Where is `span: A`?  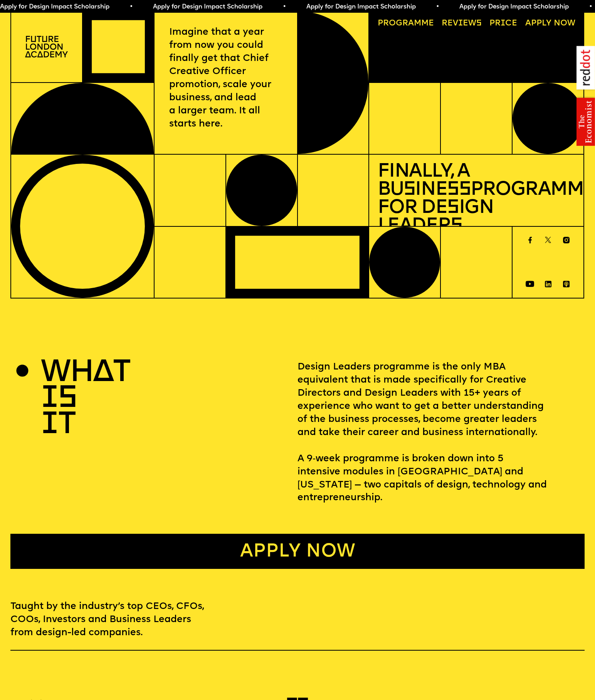
span: A is located at coordinates (528, 23).